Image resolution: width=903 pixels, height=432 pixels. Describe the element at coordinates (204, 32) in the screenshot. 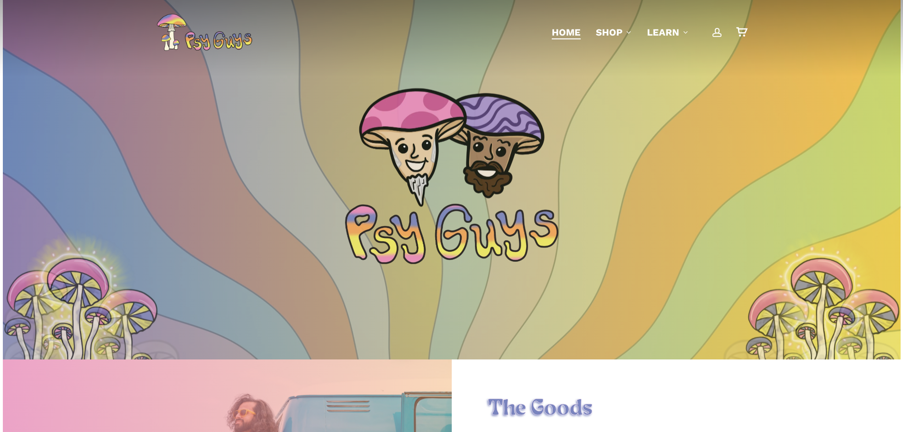

I see `img: PsyGuys` at that location.